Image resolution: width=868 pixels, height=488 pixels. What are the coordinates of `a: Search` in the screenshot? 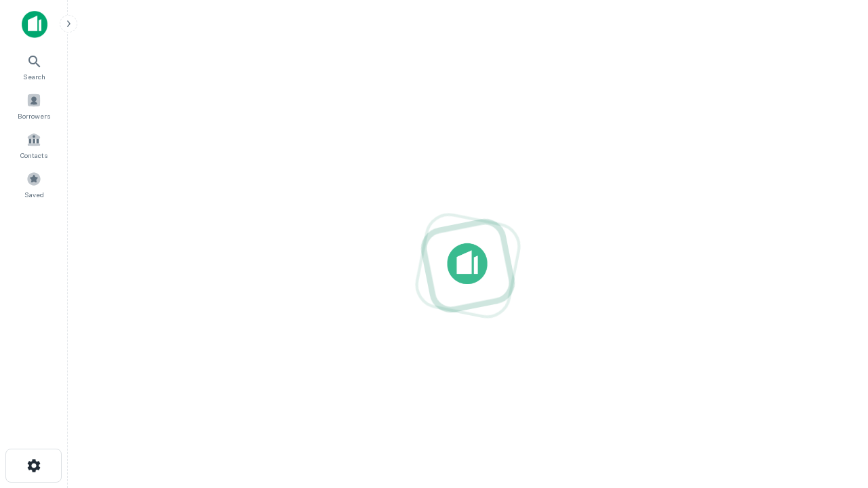 It's located at (34, 66).